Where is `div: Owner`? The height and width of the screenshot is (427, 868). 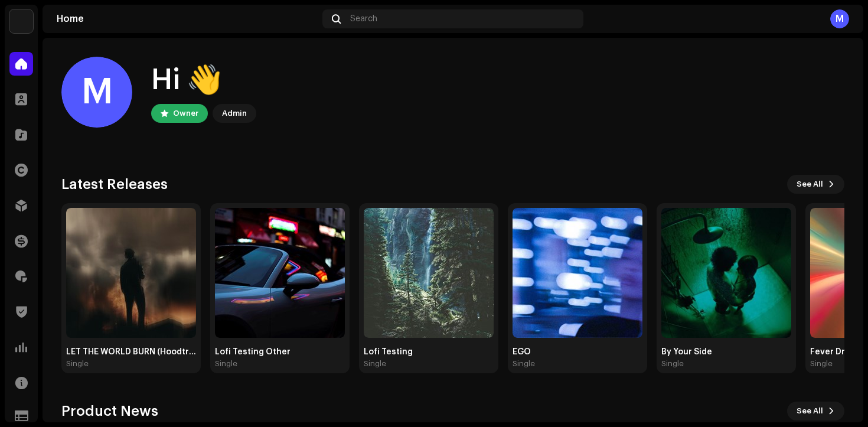 div: Owner is located at coordinates (185, 113).